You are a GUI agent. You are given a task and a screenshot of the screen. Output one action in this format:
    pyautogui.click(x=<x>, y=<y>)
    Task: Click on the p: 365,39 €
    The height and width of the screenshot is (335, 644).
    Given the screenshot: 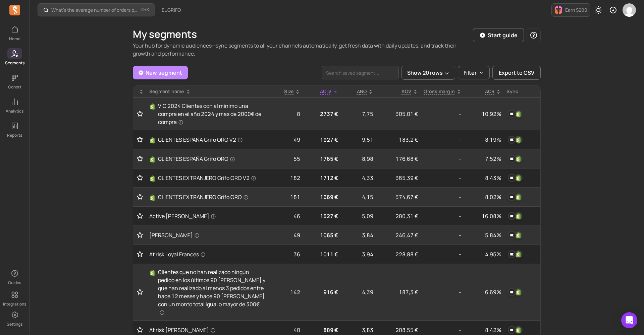 What is the action you would take?
    pyautogui.click(x=398, y=178)
    